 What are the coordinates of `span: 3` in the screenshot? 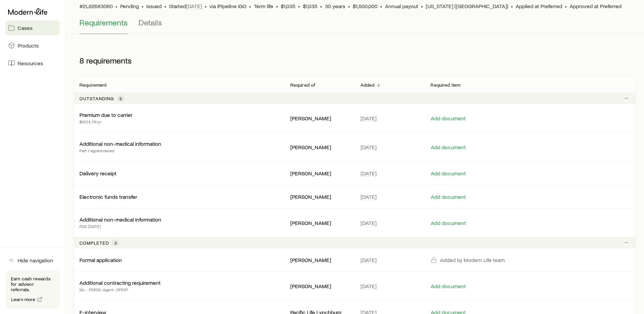 It's located at (116, 243).